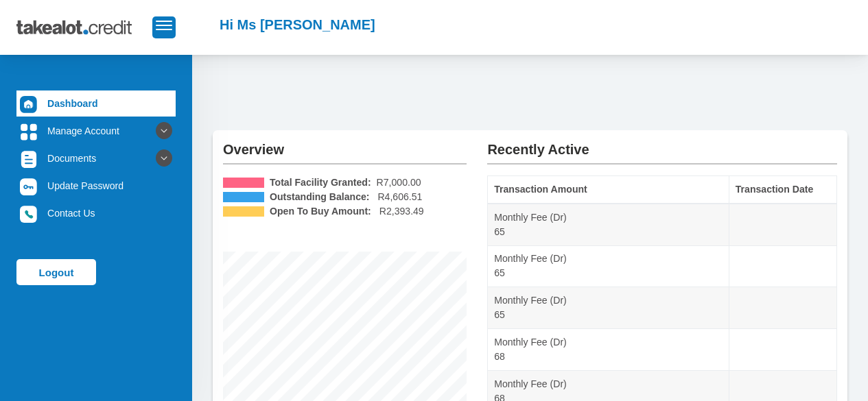  I want to click on a: Manage Account, so click(96, 131).